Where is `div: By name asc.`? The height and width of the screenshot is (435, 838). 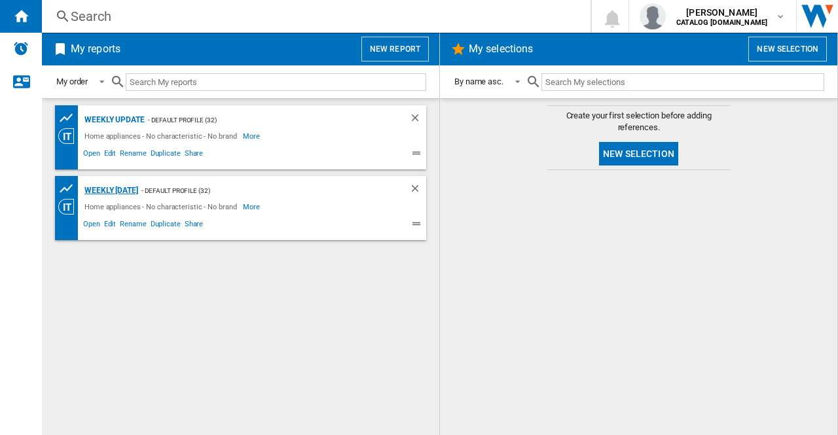
div: By name asc. is located at coordinates (478, 81).